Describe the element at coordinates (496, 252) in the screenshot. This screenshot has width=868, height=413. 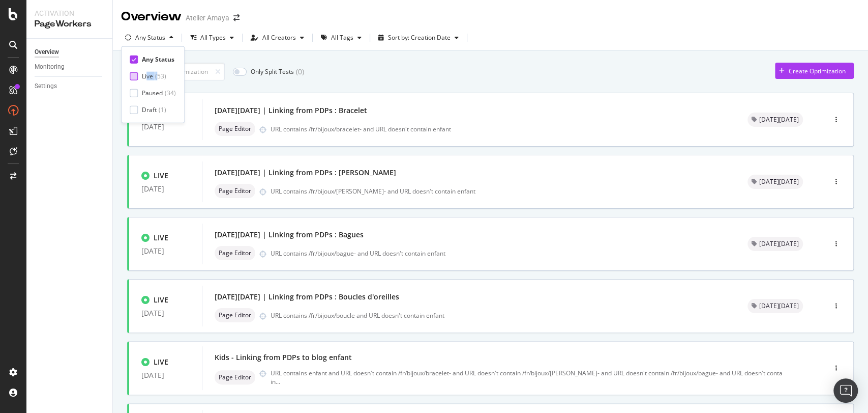
I see `div: URL contains /fr/bijoux/bague- and URL doesn't contain enfant` at that location.